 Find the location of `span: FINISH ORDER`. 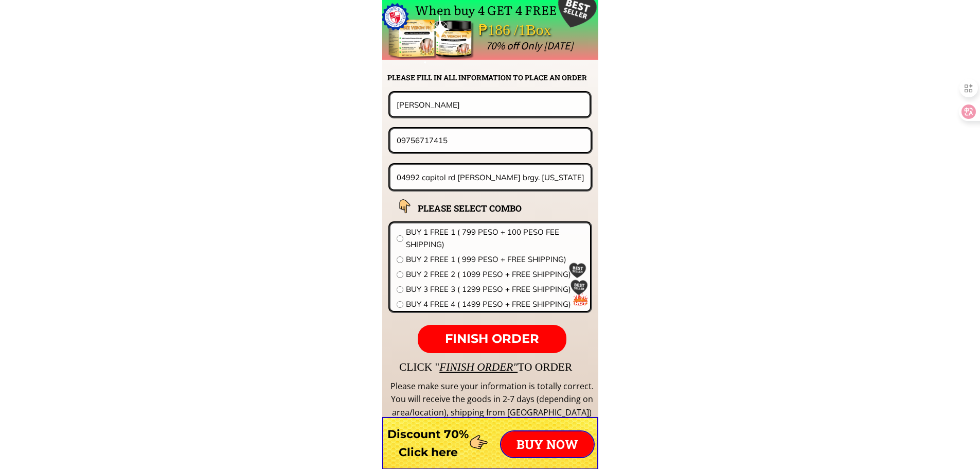

span: FINISH ORDER is located at coordinates (492, 338).